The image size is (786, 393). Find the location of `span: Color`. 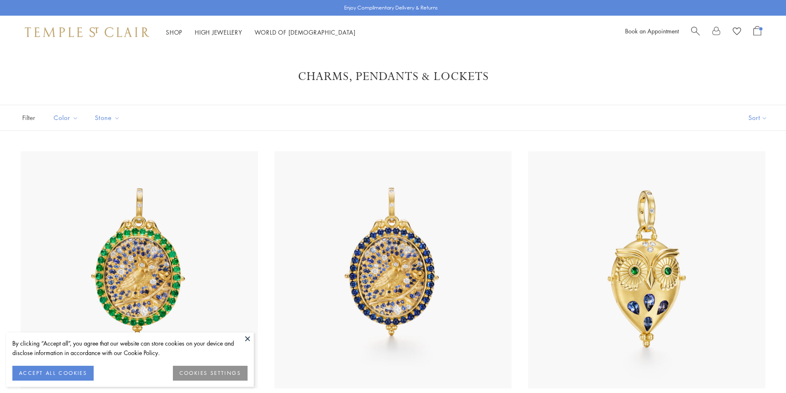

span: Color is located at coordinates (67, 118).